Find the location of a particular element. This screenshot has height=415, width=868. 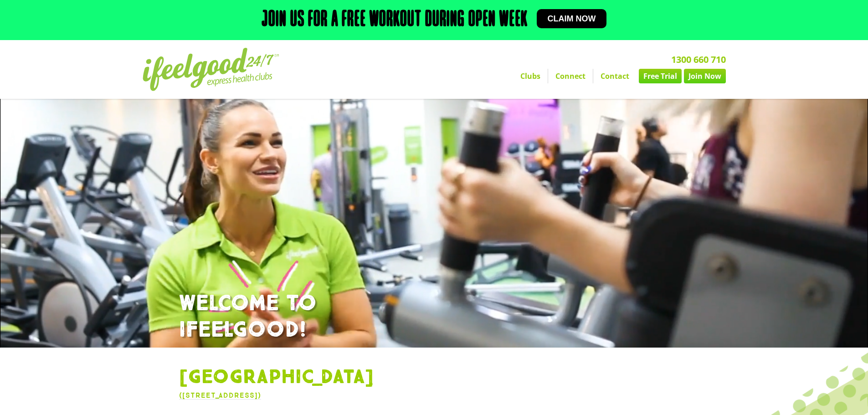

a: Contact is located at coordinates (615, 76).